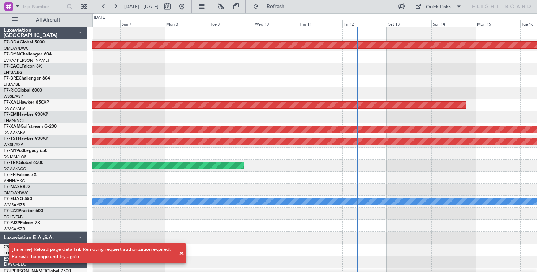 This screenshot has height=272, width=537. Describe the element at coordinates (10, 91) in the screenshot. I see `span: T7-RIC` at that location.